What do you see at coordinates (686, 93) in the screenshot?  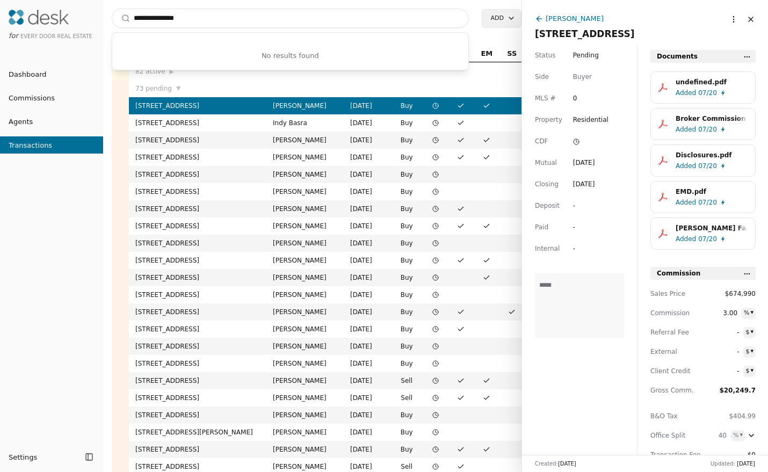 I see `span: Added` at bounding box center [686, 93].